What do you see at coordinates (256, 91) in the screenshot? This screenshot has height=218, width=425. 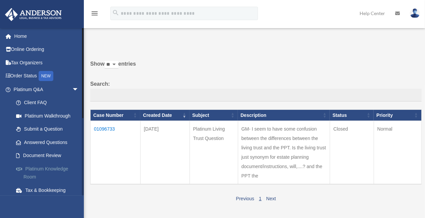 I see `label: Search:` at bounding box center [256, 91].